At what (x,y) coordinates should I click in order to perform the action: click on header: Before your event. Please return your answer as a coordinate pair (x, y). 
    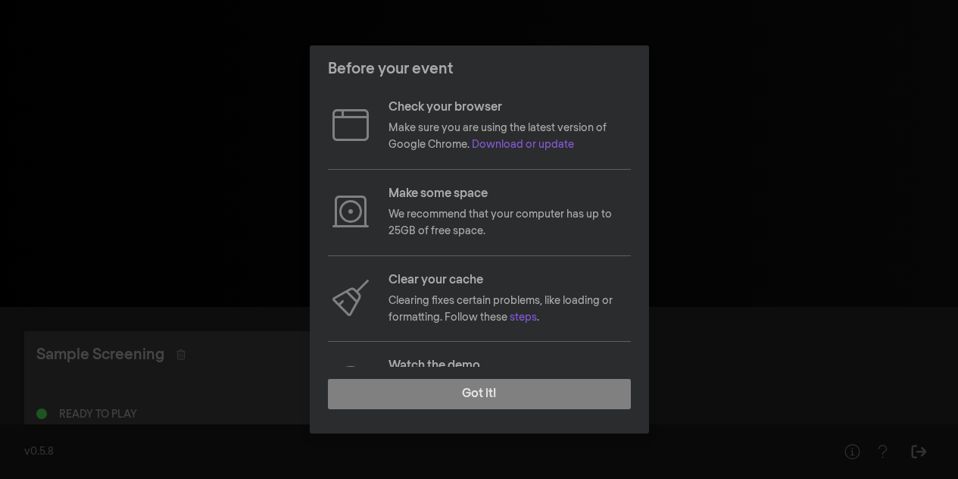
    Looking at the image, I should click on (479, 69).